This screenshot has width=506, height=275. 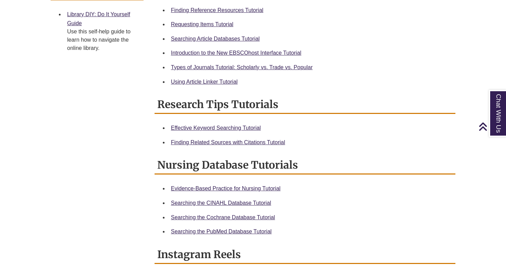 I want to click on a: Evidence-Based Practice for Nursing Tutorial, so click(x=226, y=188).